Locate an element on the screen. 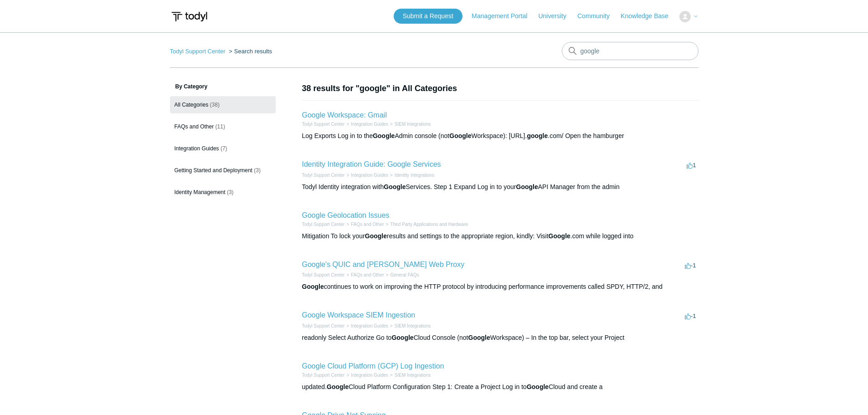 The image size is (868, 415). span: (11) is located at coordinates (220, 126).